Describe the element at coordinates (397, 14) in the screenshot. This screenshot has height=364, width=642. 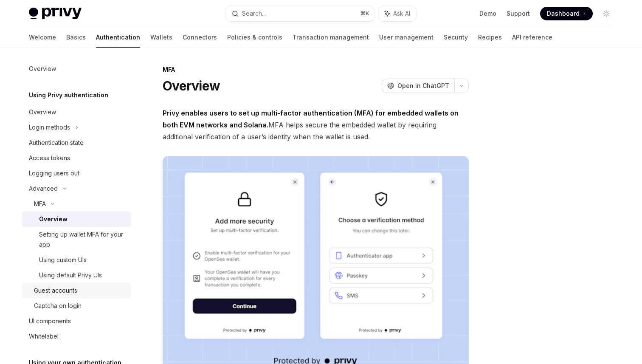
I see `button: Ask AI` at that location.